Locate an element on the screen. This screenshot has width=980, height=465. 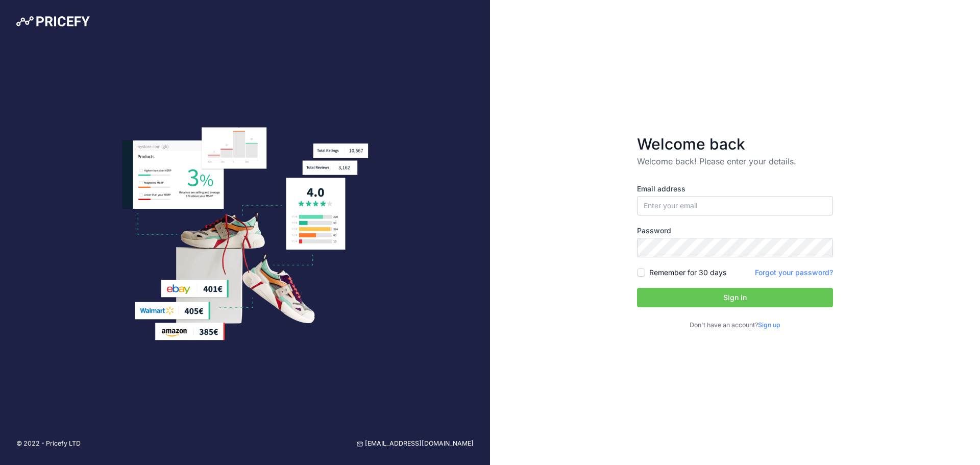
h3: Welcome back is located at coordinates (735, 144).